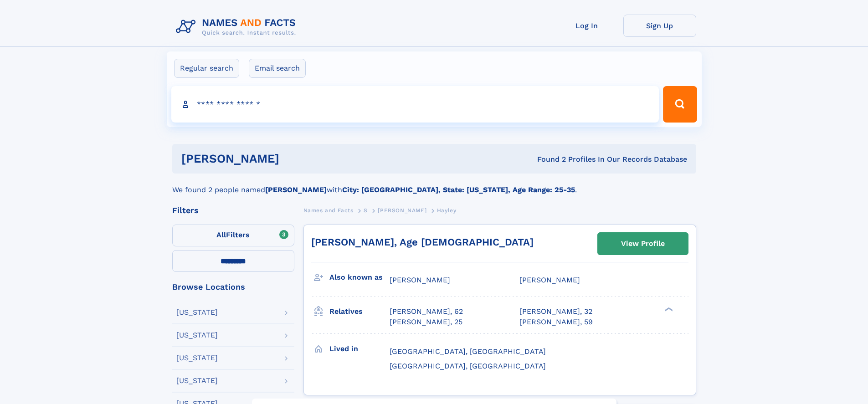 This screenshot has height=404, width=868. I want to click on a: S, so click(365, 210).